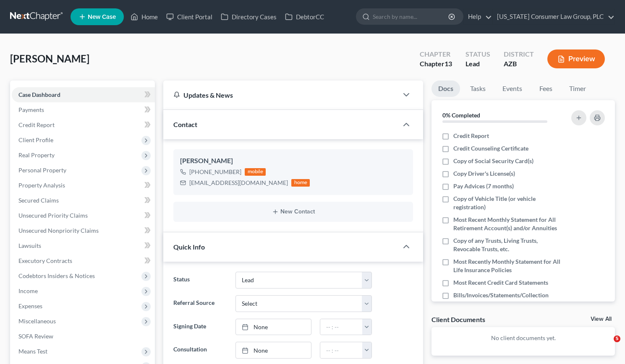 The width and height of the screenshot is (625, 364). What do you see at coordinates (484, 186) in the screenshot?
I see `span: Pay Advices (7 months)` at bounding box center [484, 186].